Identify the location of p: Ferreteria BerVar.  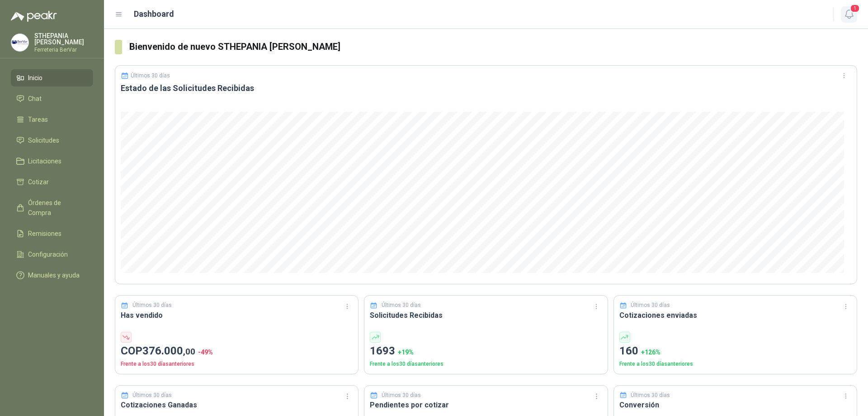
(63, 50).